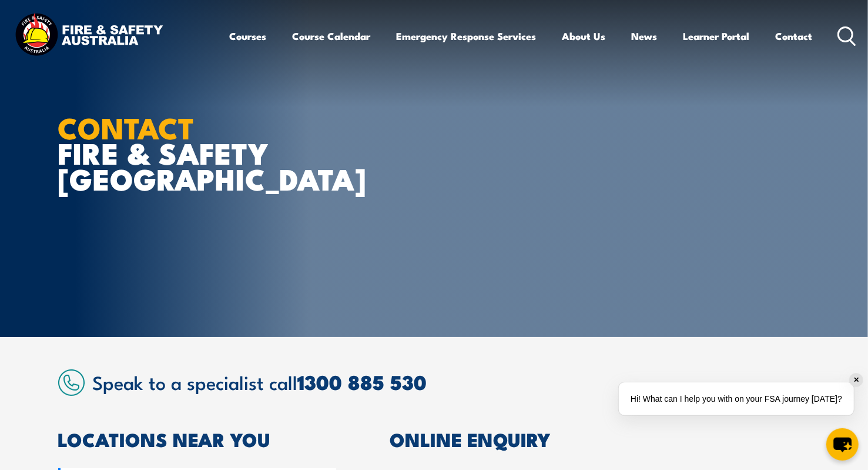 Image resolution: width=868 pixels, height=470 pixels. Describe the element at coordinates (842, 444) in the screenshot. I see `button: chat-button` at that location.